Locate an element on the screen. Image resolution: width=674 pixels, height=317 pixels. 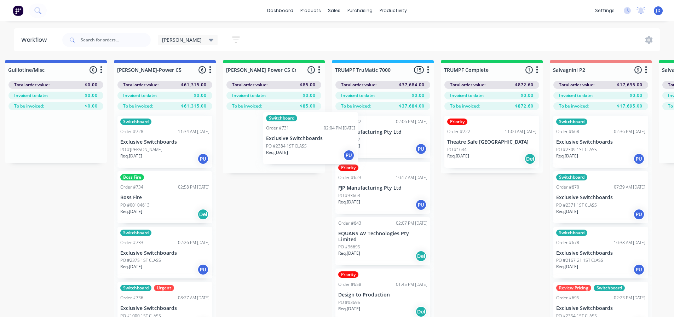
span: 9 is located at coordinates (637, 70).